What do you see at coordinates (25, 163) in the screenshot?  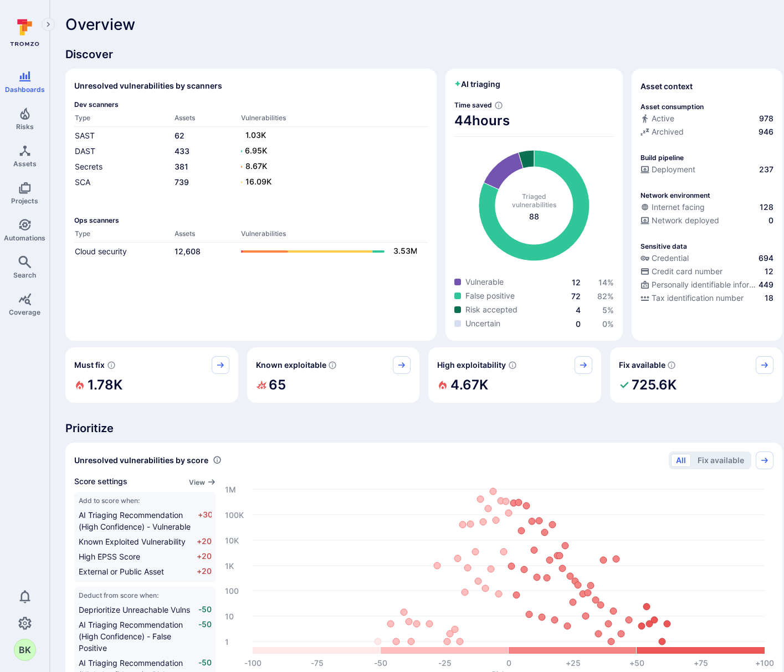 I see `span: Assets` at bounding box center [25, 163].